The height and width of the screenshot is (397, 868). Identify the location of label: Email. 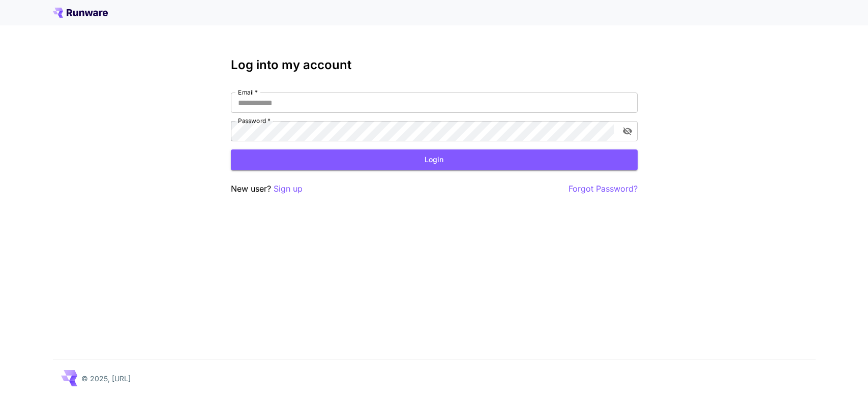
(248, 92).